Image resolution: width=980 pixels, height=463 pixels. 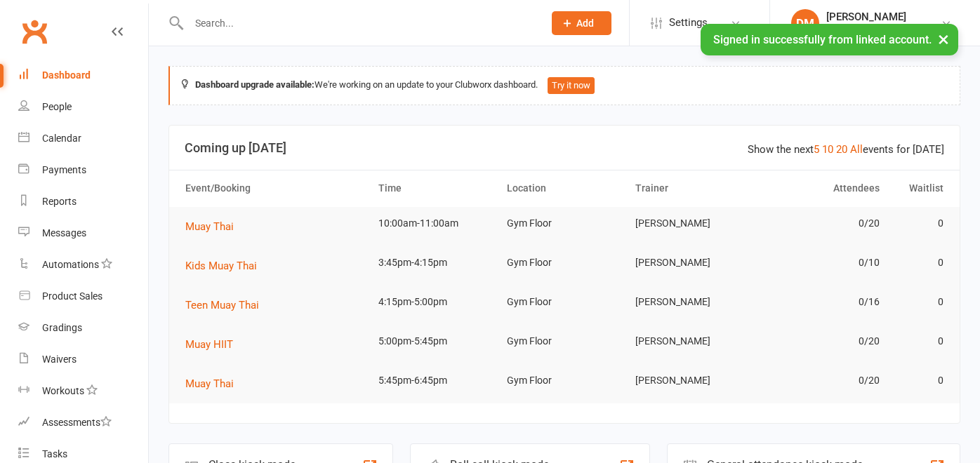 What do you see at coordinates (66, 75) in the screenshot?
I see `div: Dashboard` at bounding box center [66, 75].